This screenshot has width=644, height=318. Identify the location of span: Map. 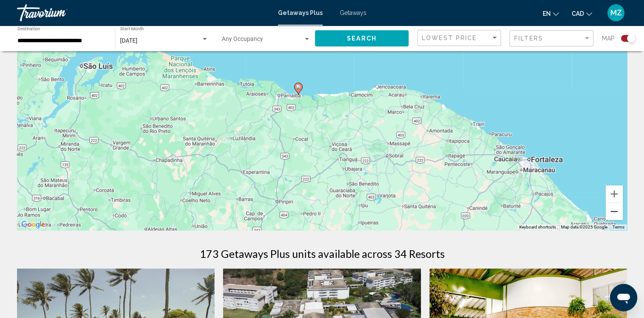
(608, 39).